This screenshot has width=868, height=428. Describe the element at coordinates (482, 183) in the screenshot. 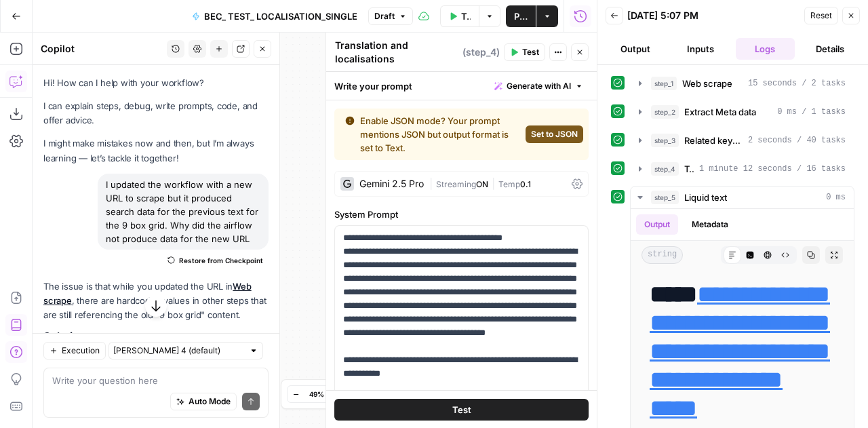

I see `span: ON` at that location.